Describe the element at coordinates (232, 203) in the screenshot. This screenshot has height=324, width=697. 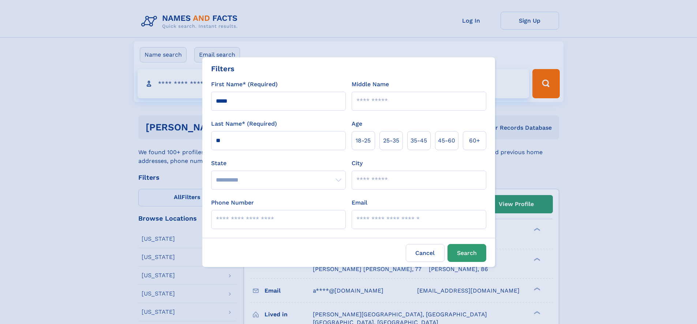
I see `label: Phone Number` at that location.